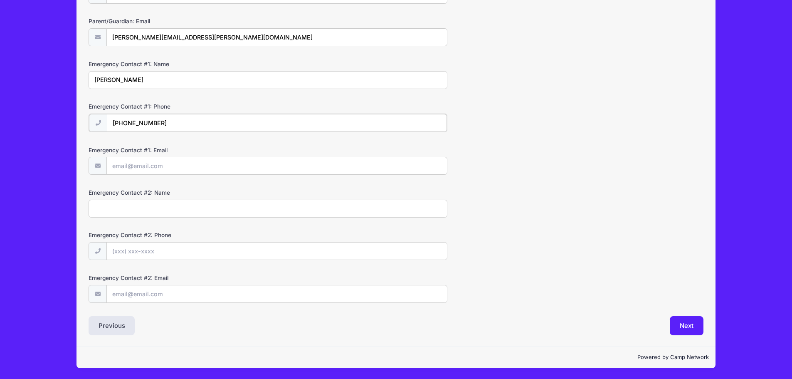 The image size is (792, 379). I want to click on label: Emergency Contact #2: Email, so click(191, 278).